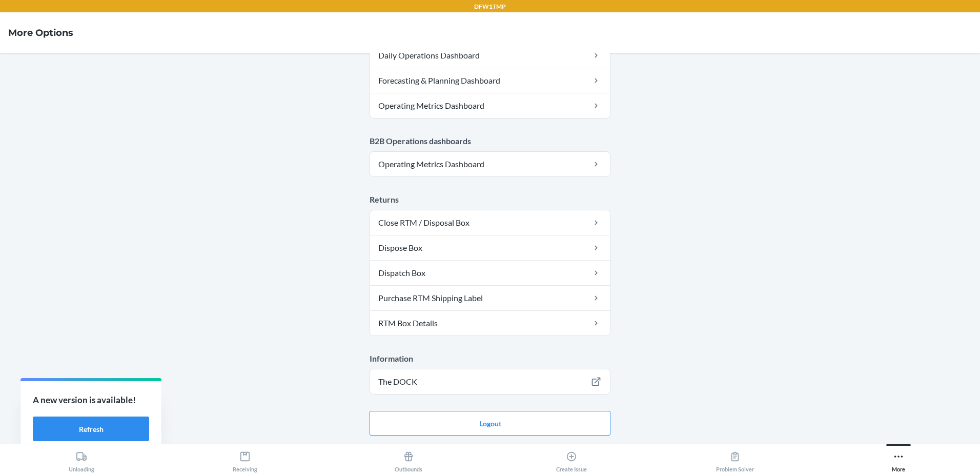 The height and width of the screenshot is (474, 980). What do you see at coordinates (409, 460) in the screenshot?
I see `div: Outbounds` at bounding box center [409, 460].